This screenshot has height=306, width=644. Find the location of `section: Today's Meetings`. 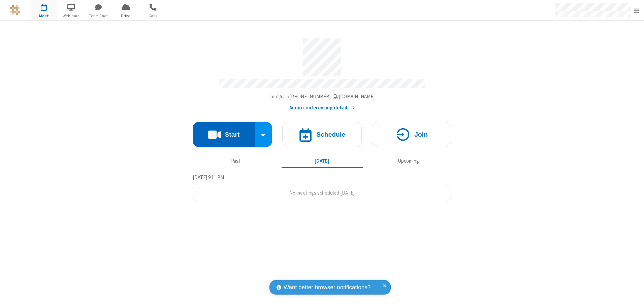

section: Today's Meetings is located at coordinates (322, 188).